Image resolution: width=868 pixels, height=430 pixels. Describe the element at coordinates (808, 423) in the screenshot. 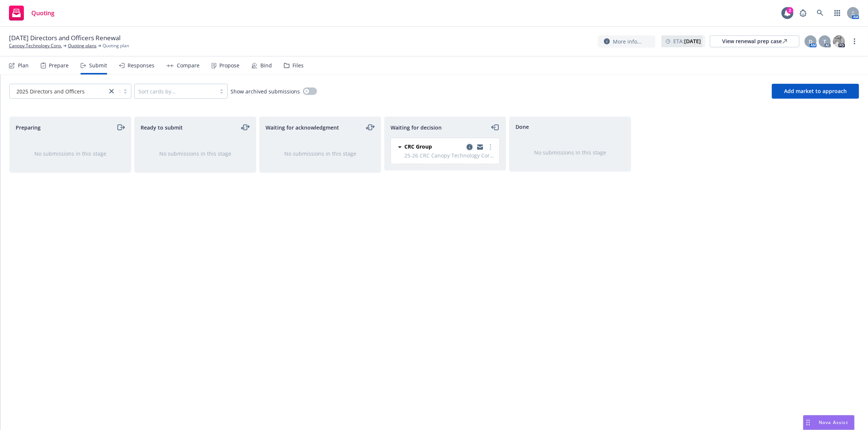

I see `div: Drag to move` at that location.